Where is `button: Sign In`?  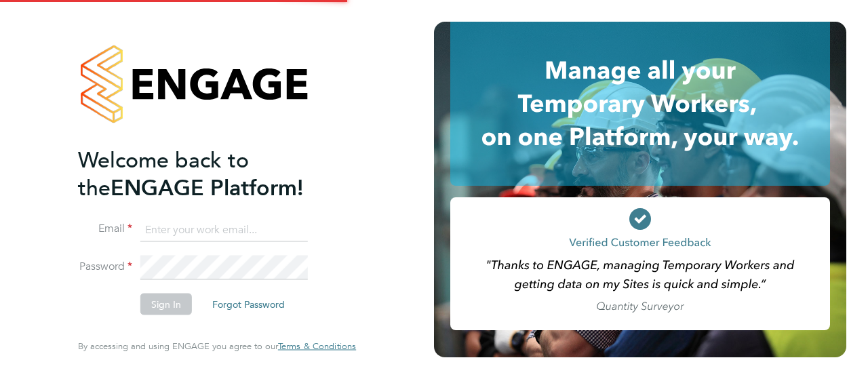 button: Sign In is located at coordinates (166, 304).